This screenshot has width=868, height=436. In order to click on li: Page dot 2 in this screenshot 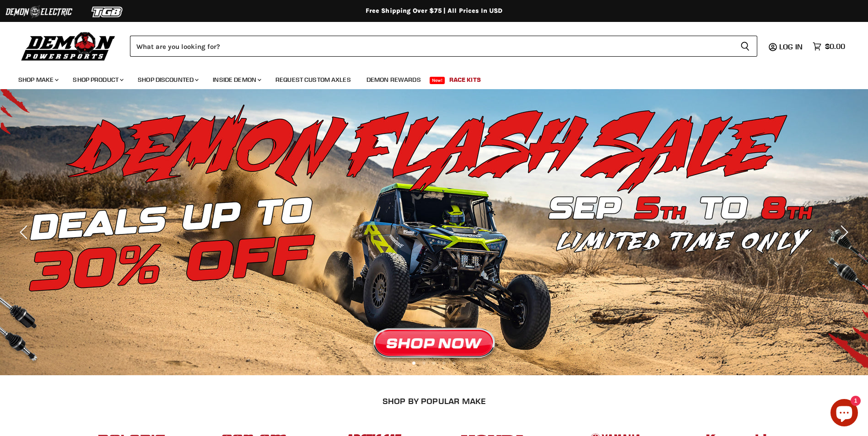, I will do `click(424, 363)`.